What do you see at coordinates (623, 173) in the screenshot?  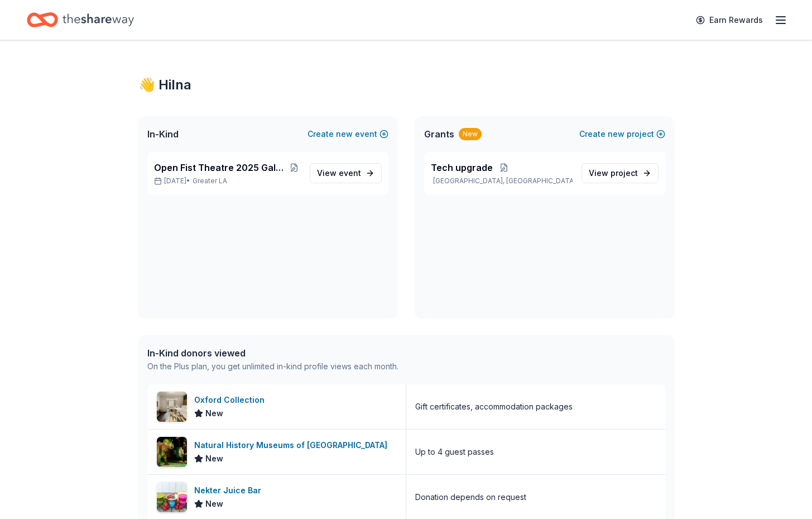 I see `span: project` at bounding box center [623, 173].